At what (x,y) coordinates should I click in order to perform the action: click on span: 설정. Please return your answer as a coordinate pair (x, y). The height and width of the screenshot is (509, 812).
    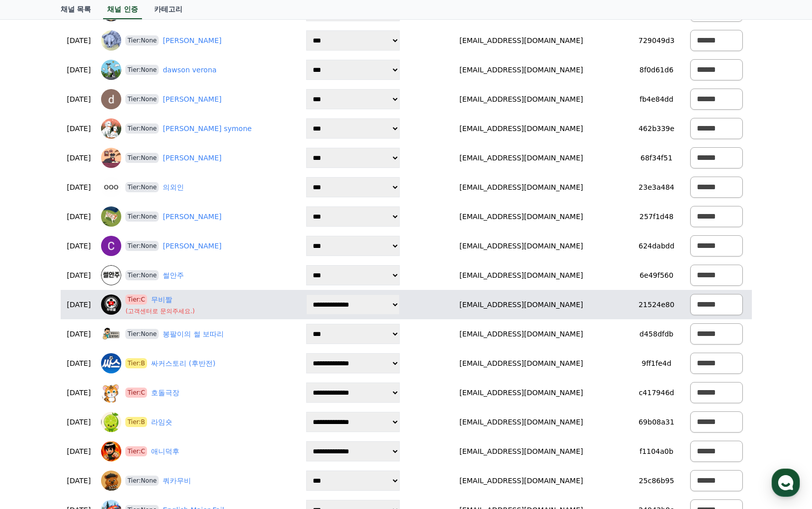
    Looking at the image, I should click on (163, 340).